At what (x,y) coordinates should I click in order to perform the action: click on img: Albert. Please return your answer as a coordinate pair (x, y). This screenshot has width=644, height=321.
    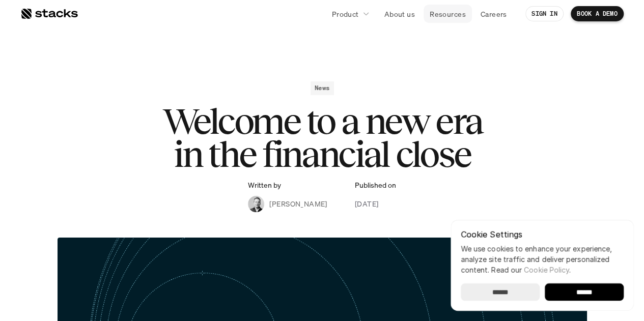
    Looking at the image, I should click on (256, 204).